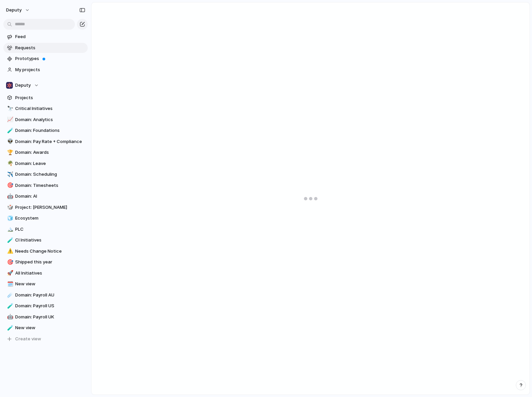  I want to click on span: Domain: Awards, so click(50, 153).